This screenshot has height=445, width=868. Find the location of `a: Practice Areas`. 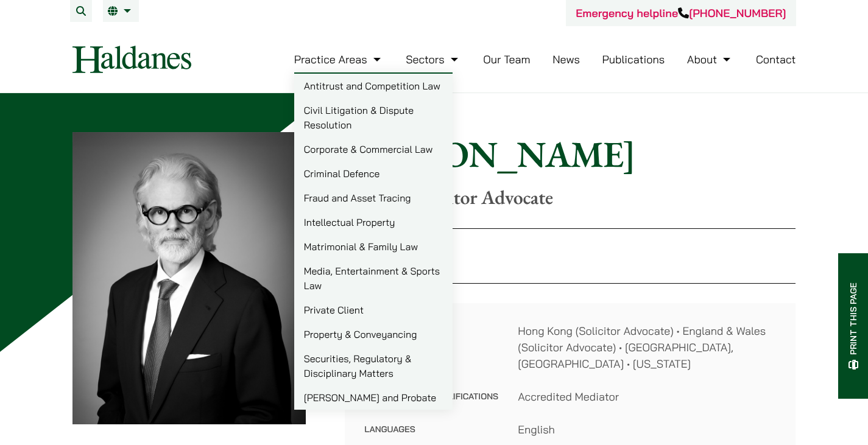

a: Practice Areas is located at coordinates (339, 59).